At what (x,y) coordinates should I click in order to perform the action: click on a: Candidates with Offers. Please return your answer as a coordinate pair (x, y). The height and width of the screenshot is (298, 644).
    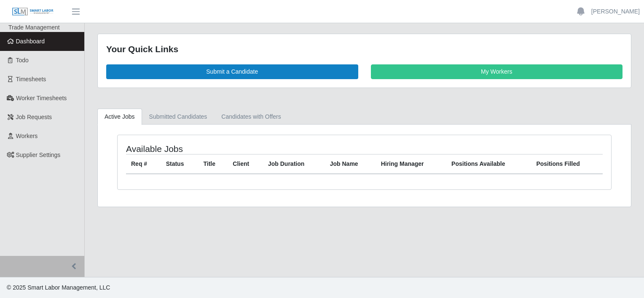
    Looking at the image, I should click on (251, 117).